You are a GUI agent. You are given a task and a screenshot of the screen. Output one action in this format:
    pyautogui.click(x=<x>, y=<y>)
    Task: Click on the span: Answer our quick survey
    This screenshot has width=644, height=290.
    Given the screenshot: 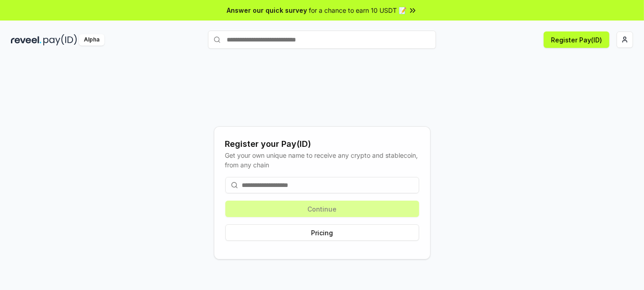 What is the action you would take?
    pyautogui.click(x=267, y=10)
    